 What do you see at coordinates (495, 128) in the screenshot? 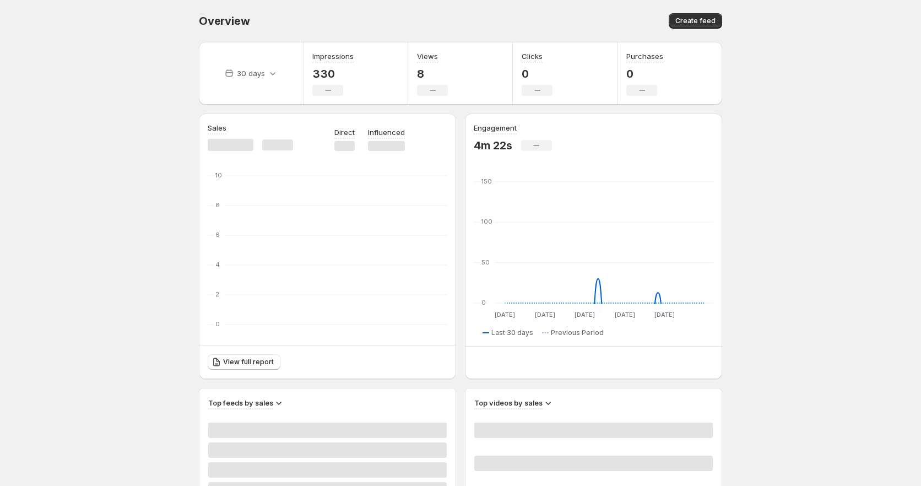
I see `h3: Engagement` at bounding box center [495, 128].